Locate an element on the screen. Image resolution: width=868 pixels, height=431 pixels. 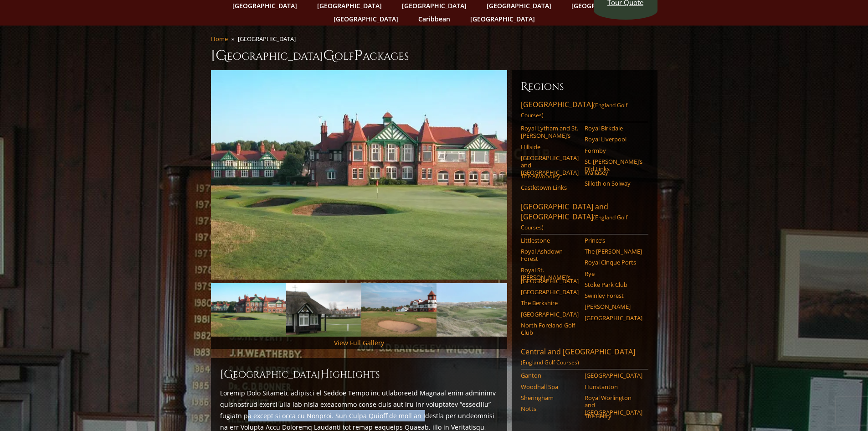
a: Ganton is located at coordinates (550, 375).